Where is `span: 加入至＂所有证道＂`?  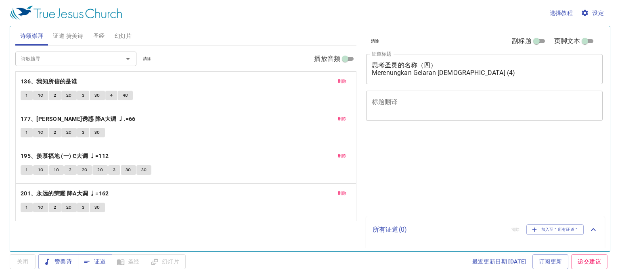 span: 加入至＂所有证道＂ is located at coordinates (555, 230).